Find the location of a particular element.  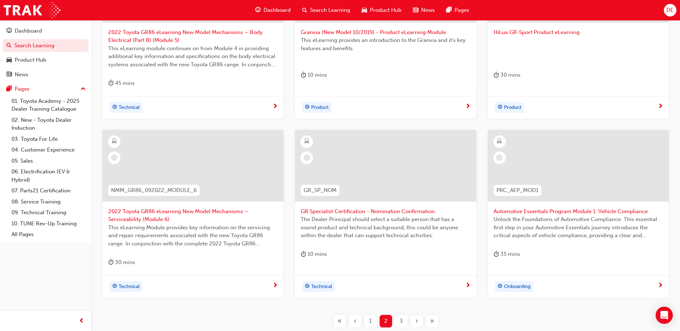

a: NMM_GR86_092022_MODULE_62022 Toyota GR86 eLearning New Model Mechanisms – Serviceability (Module ... is located at coordinates (193, 214).